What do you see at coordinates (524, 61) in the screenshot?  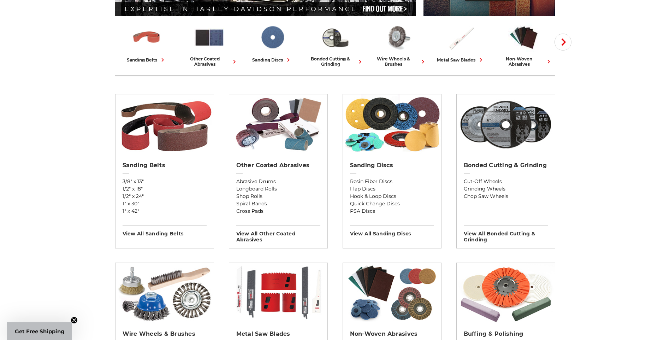 I see `div: non-woven abrasives` at bounding box center [524, 61].